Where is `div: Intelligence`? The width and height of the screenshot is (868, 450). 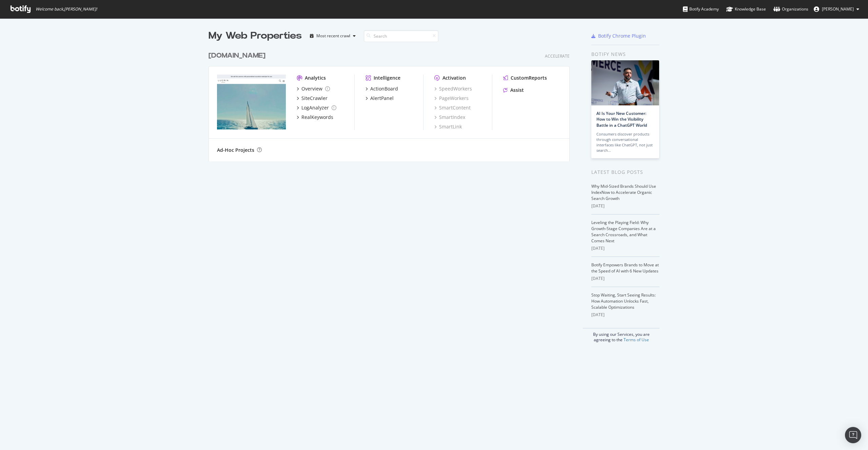 div: Intelligence is located at coordinates (387, 78).